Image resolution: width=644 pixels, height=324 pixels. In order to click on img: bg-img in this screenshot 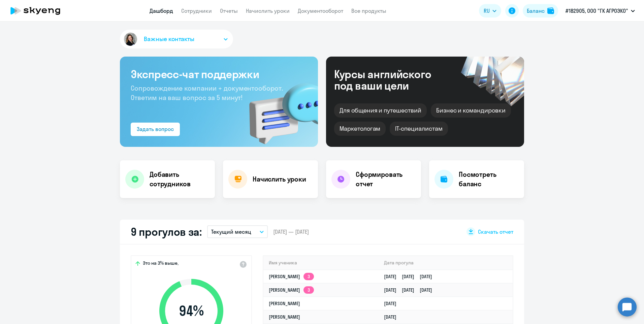, I will do `click(279, 108)`.